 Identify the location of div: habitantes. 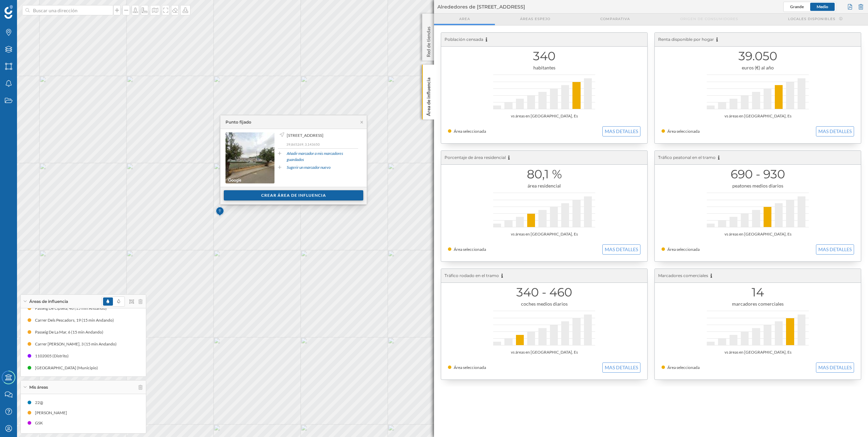
(544, 68).